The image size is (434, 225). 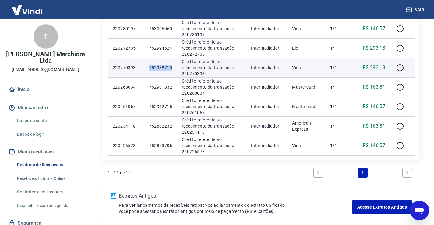 What do you see at coordinates (126, 146) in the screenshot?
I see `p: 220226578` at bounding box center [126, 146].